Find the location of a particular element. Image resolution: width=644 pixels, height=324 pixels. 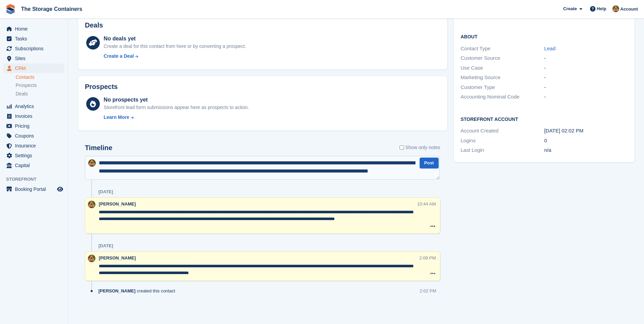

div: Customer Source is located at coordinates (502, 58).